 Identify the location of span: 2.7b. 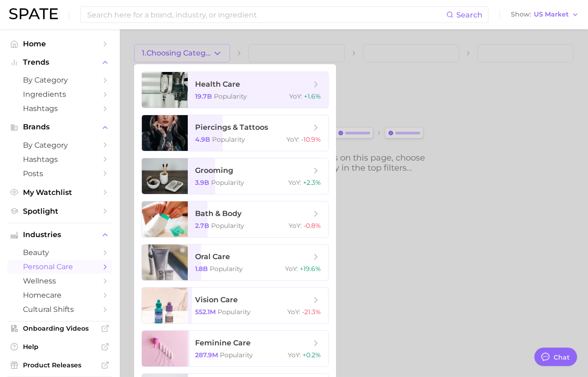
(202, 226).